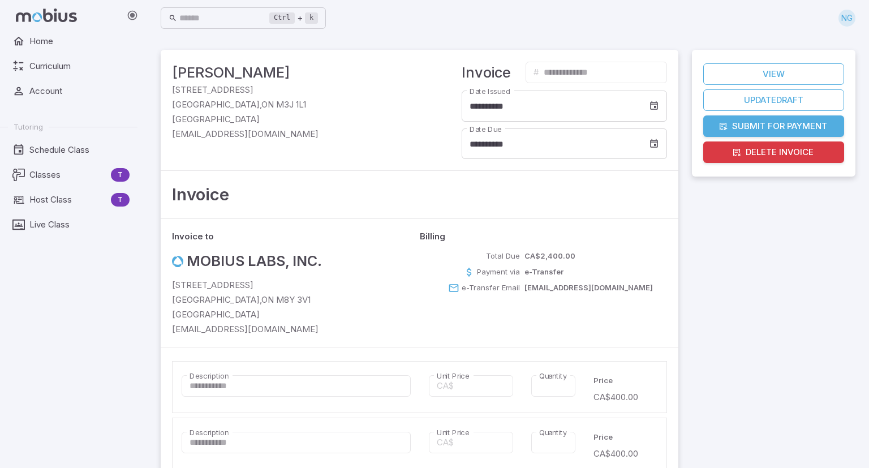  What do you see at coordinates (282, 18) in the screenshot?
I see `kbd: Ctrl` at bounding box center [282, 18].